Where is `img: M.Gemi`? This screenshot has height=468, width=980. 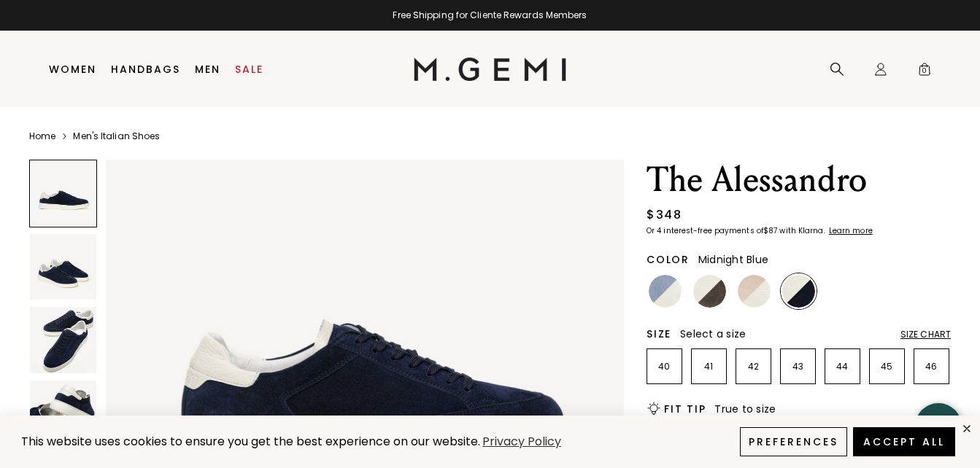 img: M.Gemi is located at coordinates (490, 70).